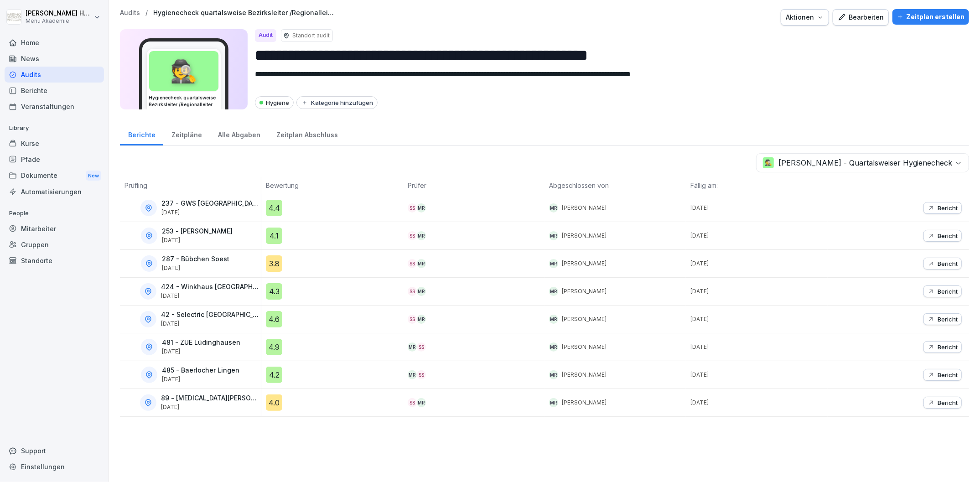  What do you see at coordinates (142, 133) in the screenshot?
I see `a: Berichte` at bounding box center [142, 133].